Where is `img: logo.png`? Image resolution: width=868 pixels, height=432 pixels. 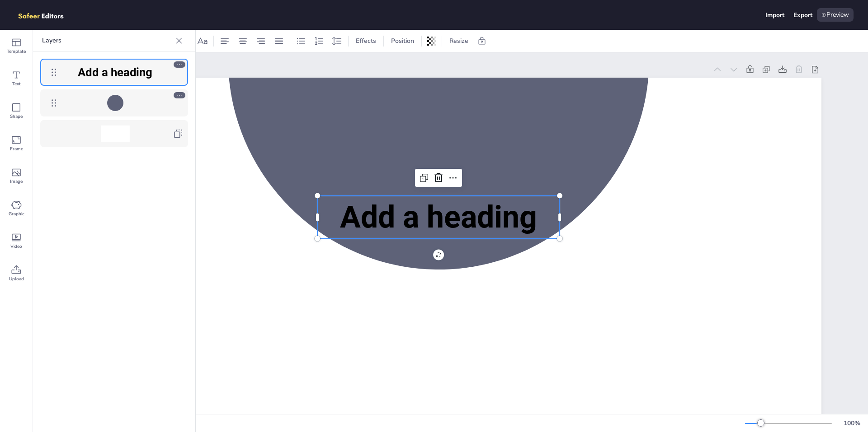
img: logo.png is located at coordinates (46, 15).